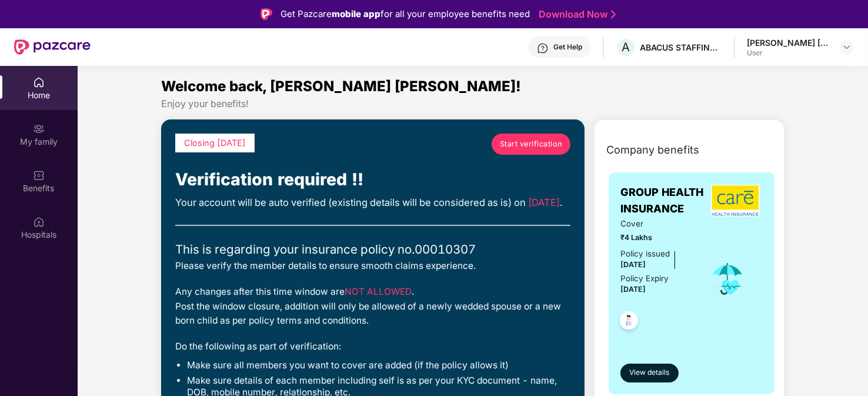 This screenshot has height=396, width=868. Describe the element at coordinates (373, 203) in the screenshot. I see `div: Your account will be auto verified (existing details will be considered as is) on .` at that location.